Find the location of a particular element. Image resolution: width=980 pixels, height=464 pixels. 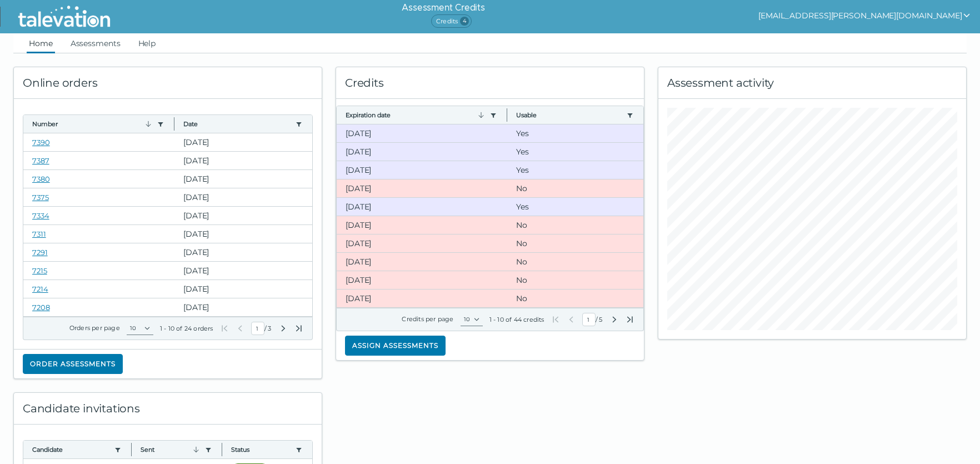

div: Online orders is located at coordinates (168, 83).